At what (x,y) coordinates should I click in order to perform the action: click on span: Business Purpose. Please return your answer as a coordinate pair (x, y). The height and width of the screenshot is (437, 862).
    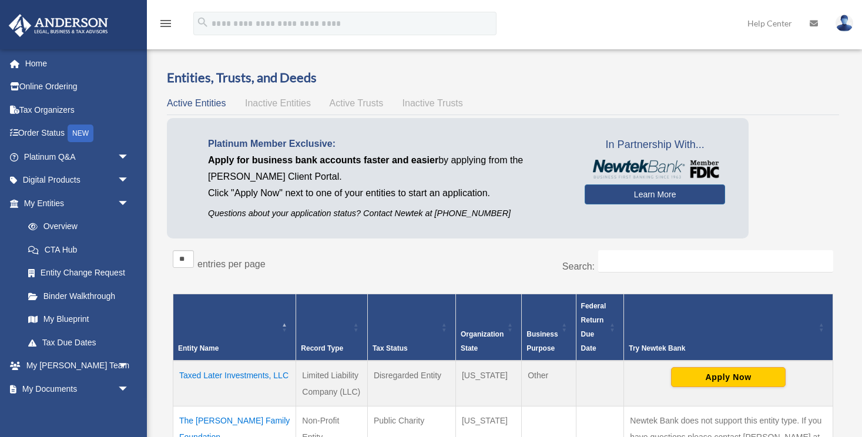
    Looking at the image, I should click on (542, 341).